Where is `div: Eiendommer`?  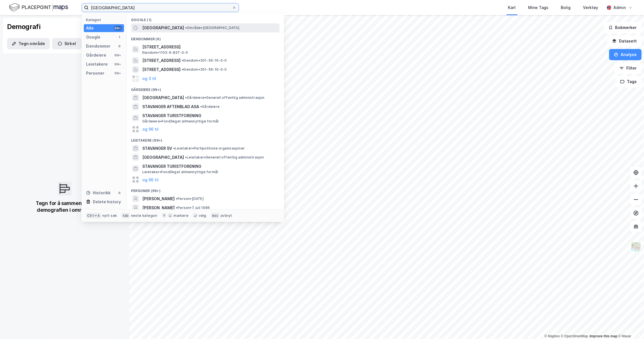
div: Eiendommer is located at coordinates (98, 46).